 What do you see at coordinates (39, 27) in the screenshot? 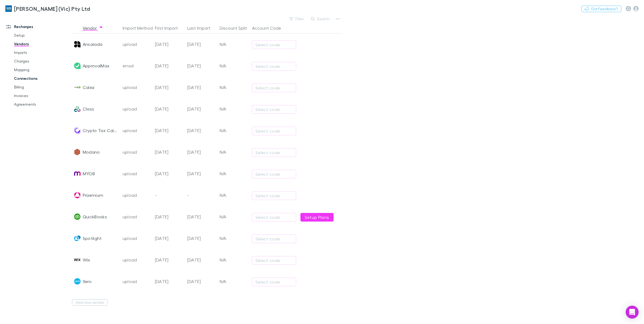
I see `a: Recharges` at bounding box center [39, 27].